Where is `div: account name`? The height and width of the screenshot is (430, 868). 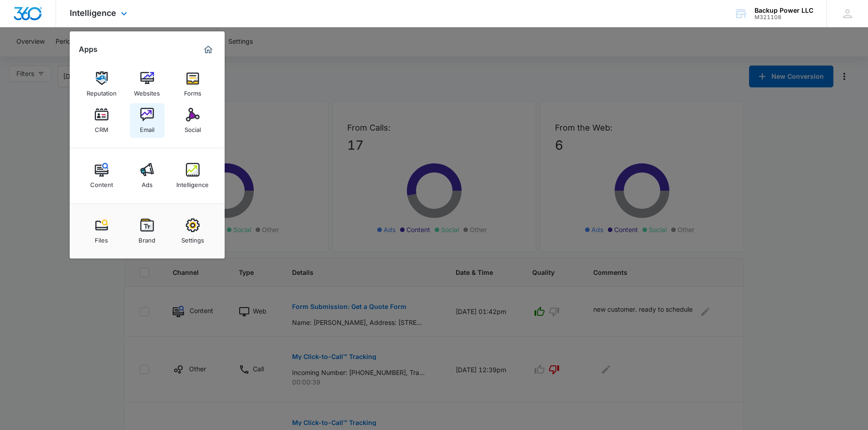 div: account name is located at coordinates (784, 11).